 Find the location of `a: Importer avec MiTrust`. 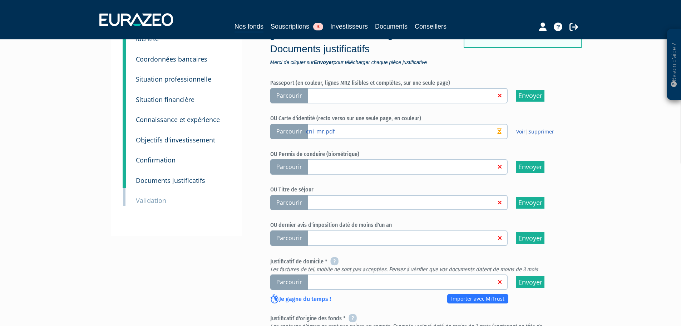

a: Importer avec MiTrust is located at coordinates (478, 299).